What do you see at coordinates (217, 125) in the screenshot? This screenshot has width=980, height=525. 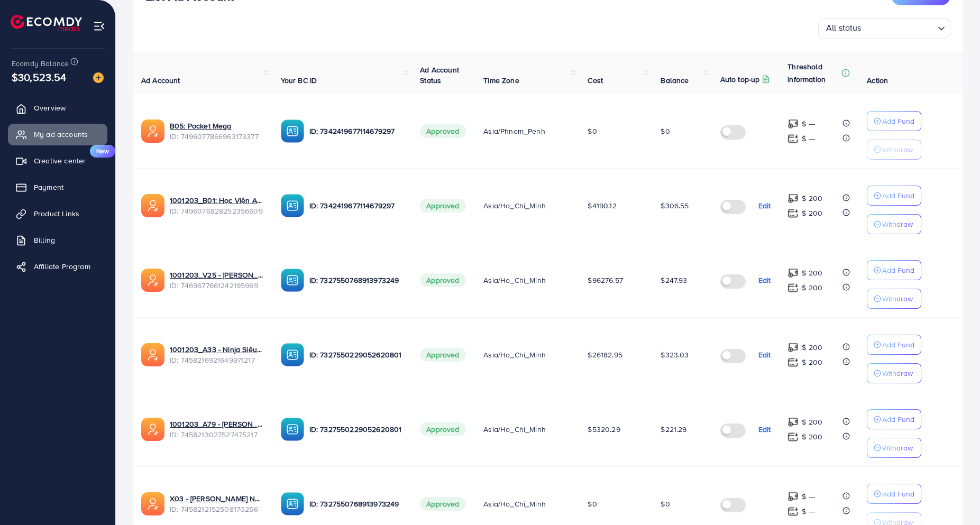 I see `a: B05: Pocket Mega` at bounding box center [217, 125].